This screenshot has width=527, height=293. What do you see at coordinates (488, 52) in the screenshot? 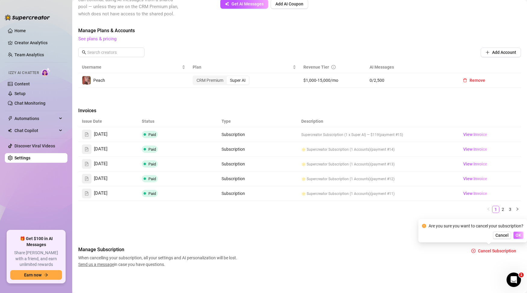
I see `span: plus` at bounding box center [488, 52].